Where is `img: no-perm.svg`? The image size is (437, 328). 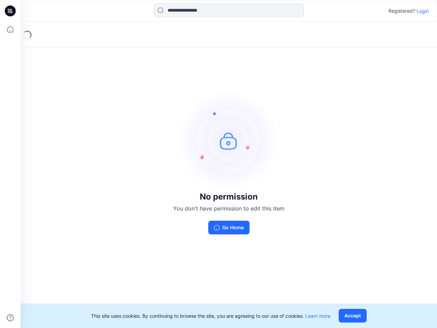 img: no-perm.svg is located at coordinates (229, 141).